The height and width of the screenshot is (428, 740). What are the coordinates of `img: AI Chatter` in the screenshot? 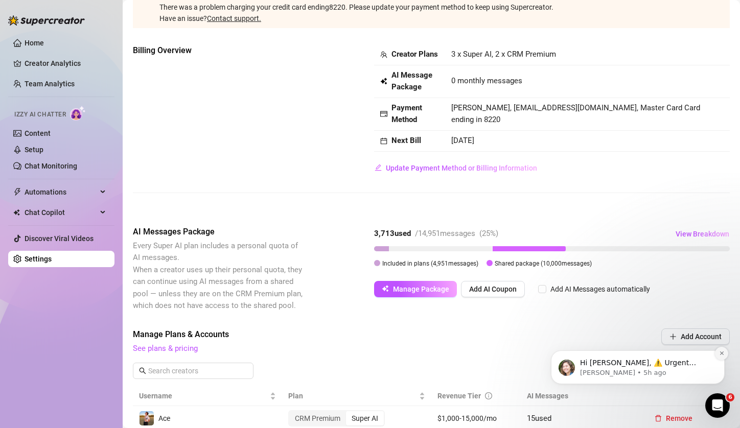 It's located at (78, 113).